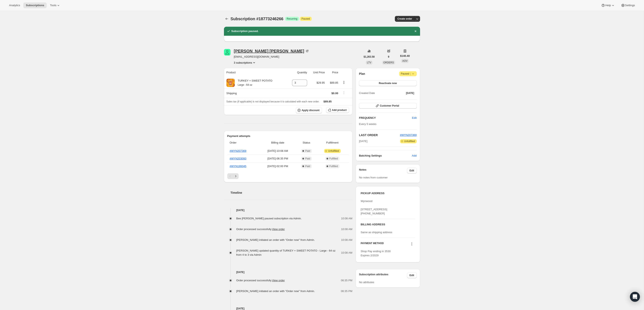  Describe the element at coordinates (414, 156) in the screenshot. I see `button: Add` at that location.